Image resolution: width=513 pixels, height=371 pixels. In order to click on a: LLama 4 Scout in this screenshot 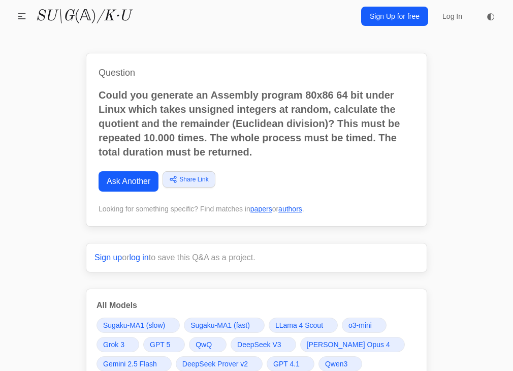, I will do `click(303, 325)`.